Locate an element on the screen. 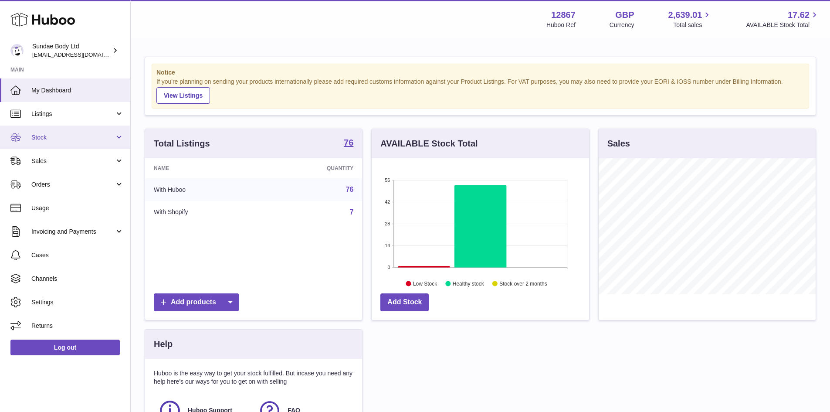  a: 2,639.01 Total sales is located at coordinates (690, 19).